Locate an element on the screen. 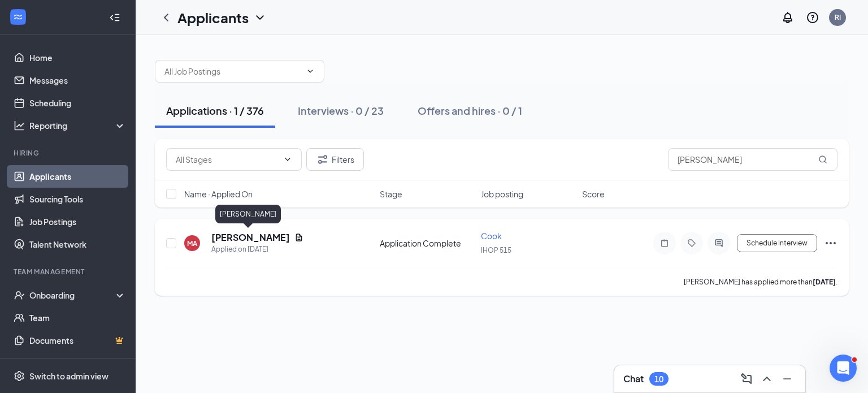  div: Applications · 1 / 376 is located at coordinates (215, 110).